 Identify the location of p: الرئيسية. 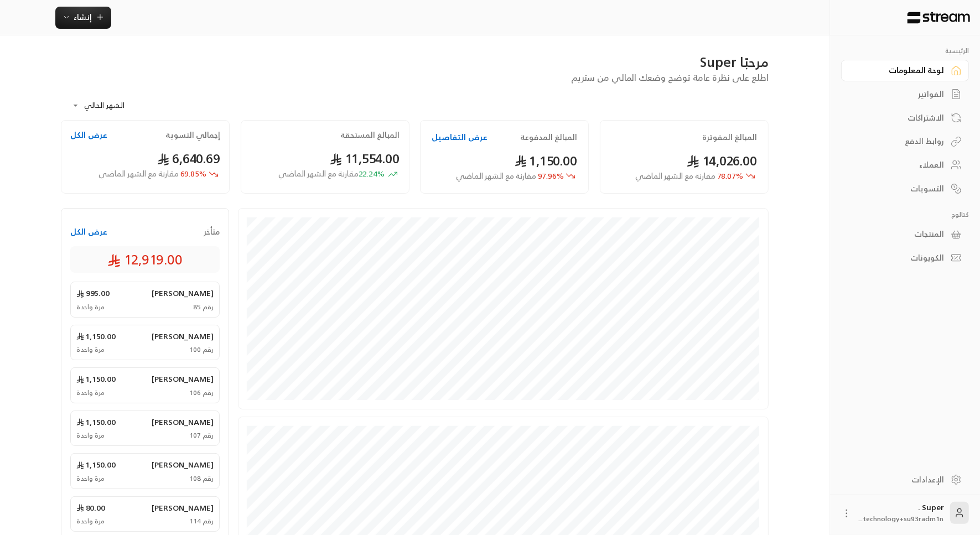
(904, 51).